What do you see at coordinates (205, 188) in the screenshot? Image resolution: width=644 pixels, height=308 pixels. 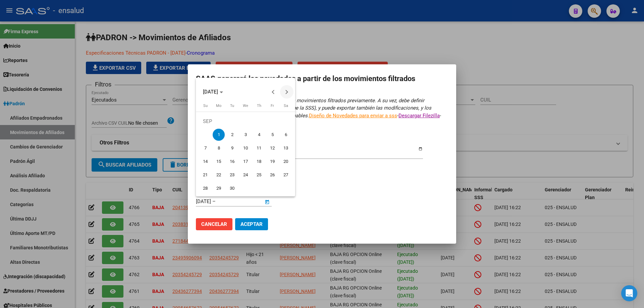 I see `span: 28` at bounding box center [205, 188].